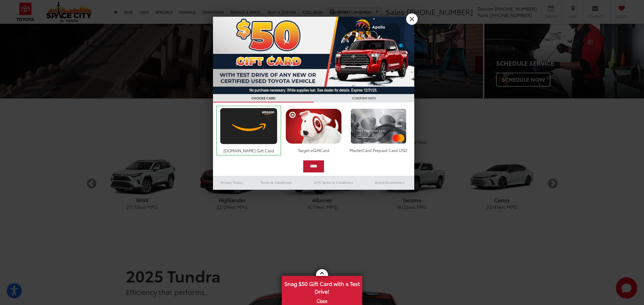  Describe the element at coordinates (313, 150) in the screenshot. I see `div: Target eGiftCard` at that location.